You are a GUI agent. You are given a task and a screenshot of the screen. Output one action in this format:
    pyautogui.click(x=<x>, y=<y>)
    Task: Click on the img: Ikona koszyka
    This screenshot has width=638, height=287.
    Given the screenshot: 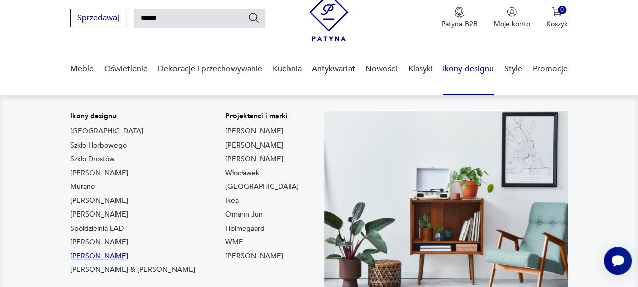 What is the action you would take?
    pyautogui.click(x=556, y=12)
    